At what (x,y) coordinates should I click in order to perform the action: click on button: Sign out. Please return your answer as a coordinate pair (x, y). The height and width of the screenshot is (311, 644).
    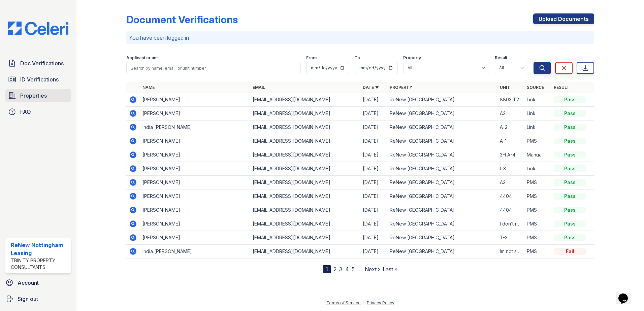
    Looking at the image, I should click on (38, 299).